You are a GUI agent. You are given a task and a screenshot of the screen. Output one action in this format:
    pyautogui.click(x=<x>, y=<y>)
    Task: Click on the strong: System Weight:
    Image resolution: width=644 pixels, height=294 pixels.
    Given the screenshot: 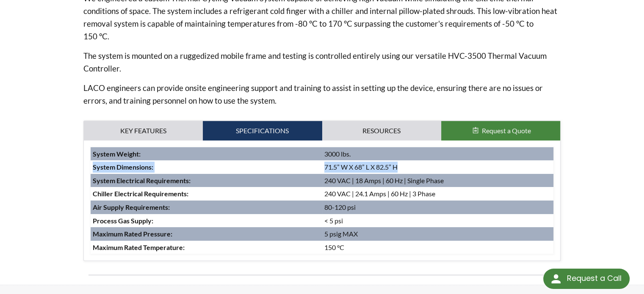 What is the action you would take?
    pyautogui.click(x=116, y=153)
    